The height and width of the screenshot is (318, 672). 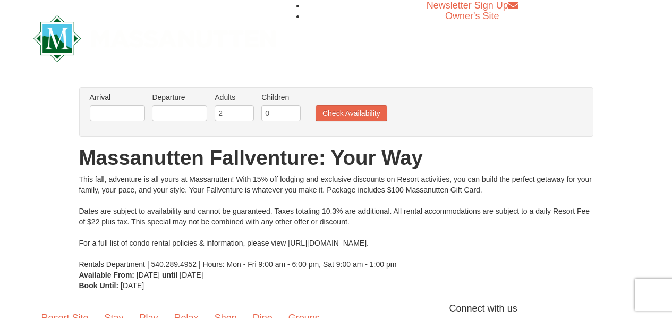 What do you see at coordinates (155, 37) in the screenshot?
I see `a: Massanutten Resort` at bounding box center [155, 37].